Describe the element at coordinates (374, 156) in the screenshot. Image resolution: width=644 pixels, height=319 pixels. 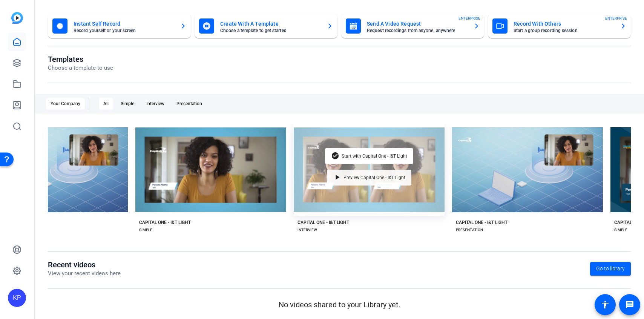
I see `span: Start with Capital One - I&T Light` at that location.